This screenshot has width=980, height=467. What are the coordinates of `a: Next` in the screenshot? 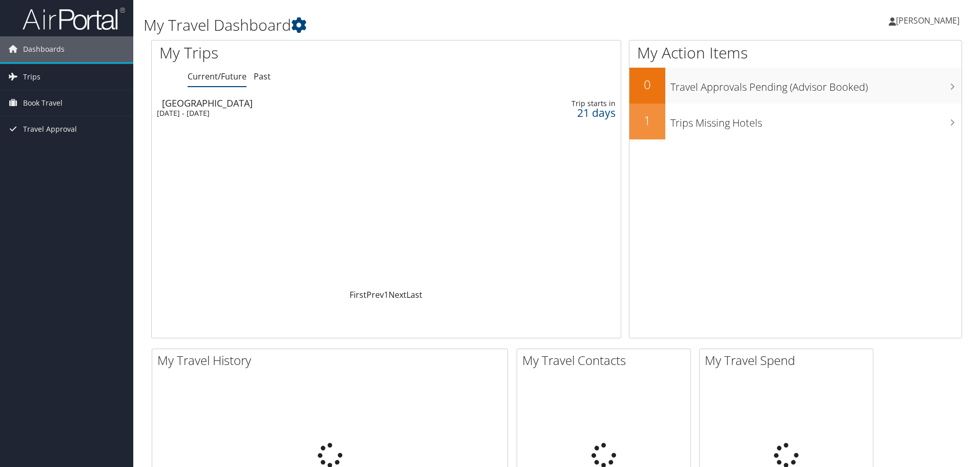 It's located at (397, 295).